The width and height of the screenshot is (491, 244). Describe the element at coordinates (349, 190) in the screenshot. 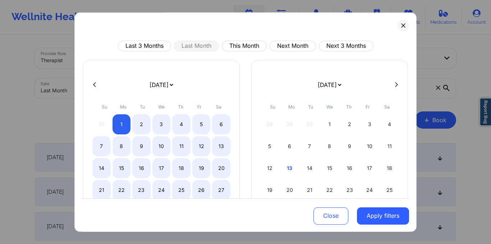

I see `div: Thu Oct 23 2025` at that location.